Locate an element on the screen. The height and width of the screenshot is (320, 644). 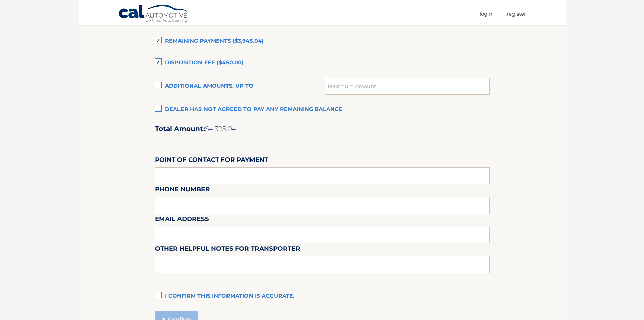
label: Email Address is located at coordinates (182, 220).